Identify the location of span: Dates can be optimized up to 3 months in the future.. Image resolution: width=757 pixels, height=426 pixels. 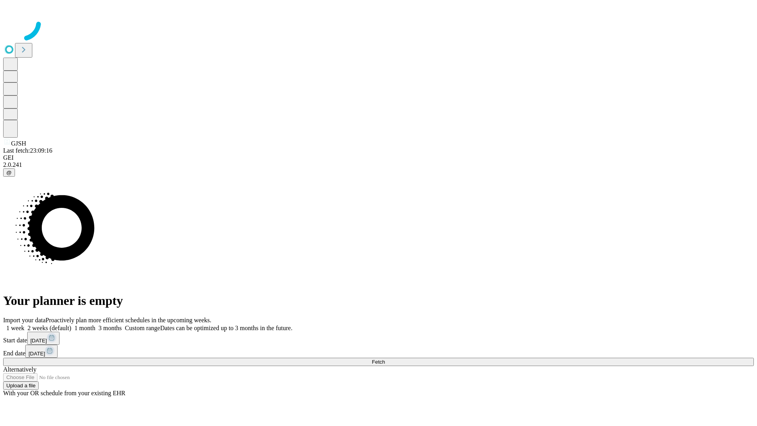
(226, 328).